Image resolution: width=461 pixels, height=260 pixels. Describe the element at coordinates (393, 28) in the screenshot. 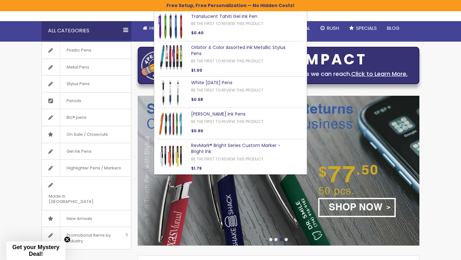

I see `a: Blog` at that location.